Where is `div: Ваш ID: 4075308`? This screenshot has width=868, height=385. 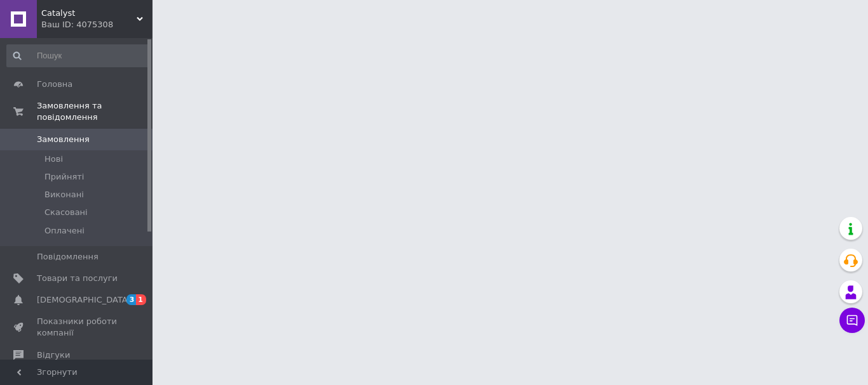
div: Ваш ID: 4075308 is located at coordinates (97, 25).